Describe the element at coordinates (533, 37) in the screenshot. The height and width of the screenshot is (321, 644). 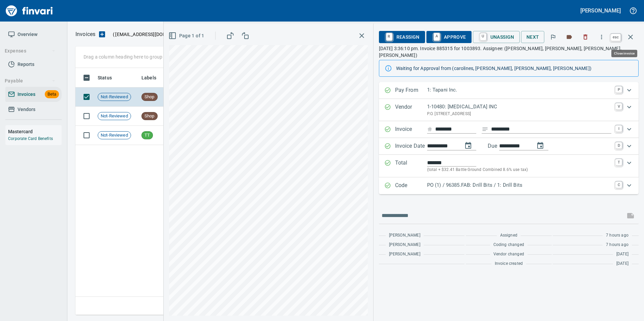
I see `button: Next` at that location.